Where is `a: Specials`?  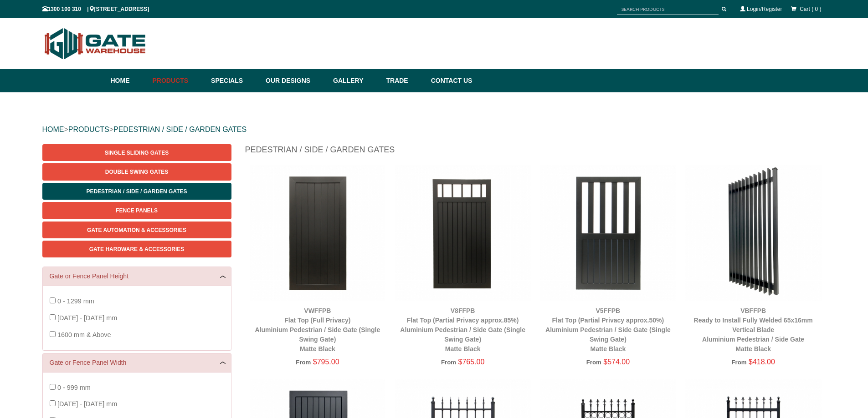 a: Specials is located at coordinates (234, 81).